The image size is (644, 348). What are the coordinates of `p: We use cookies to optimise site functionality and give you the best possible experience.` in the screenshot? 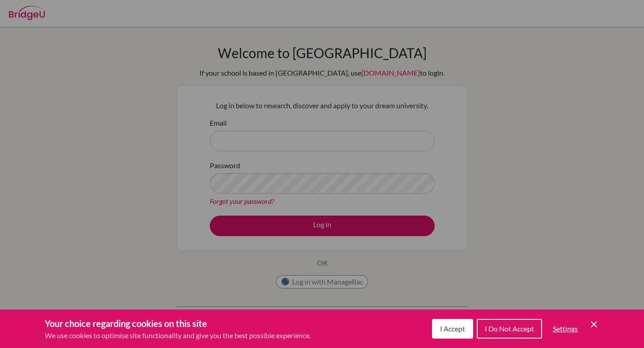 It's located at (177, 335).